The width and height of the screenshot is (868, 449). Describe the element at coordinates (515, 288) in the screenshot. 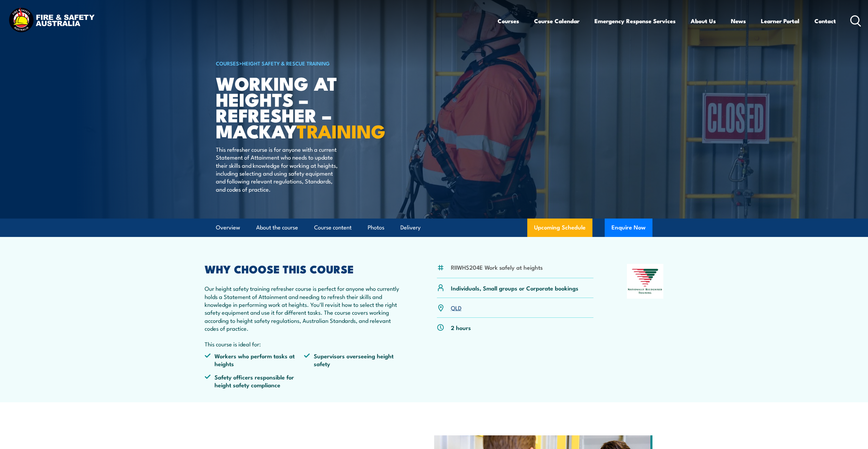

I see `p: Individuals, Small groups or Corporate bookings` at that location.